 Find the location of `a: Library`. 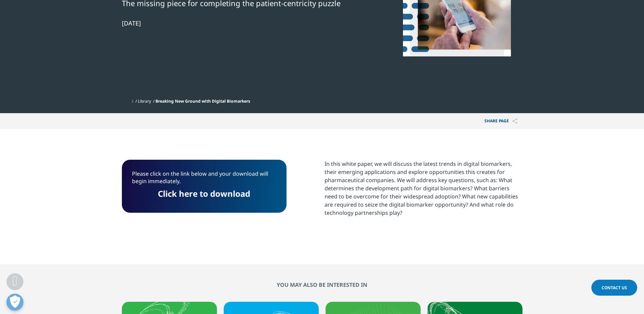

a: Library is located at coordinates (144, 101).